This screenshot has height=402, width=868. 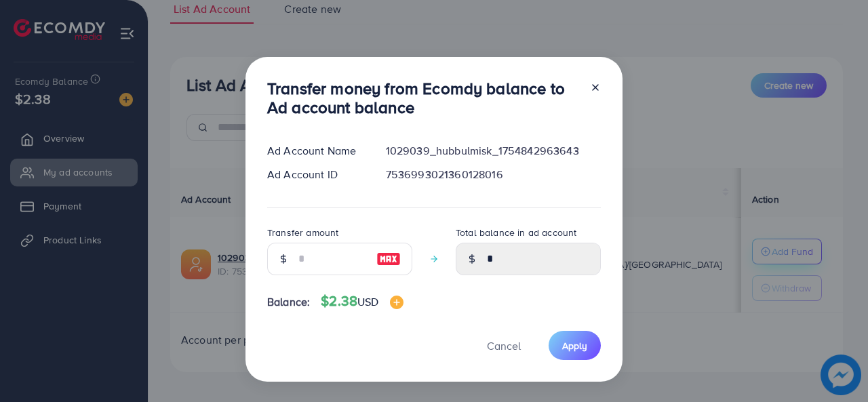 I want to click on button: Cancel, so click(x=504, y=345).